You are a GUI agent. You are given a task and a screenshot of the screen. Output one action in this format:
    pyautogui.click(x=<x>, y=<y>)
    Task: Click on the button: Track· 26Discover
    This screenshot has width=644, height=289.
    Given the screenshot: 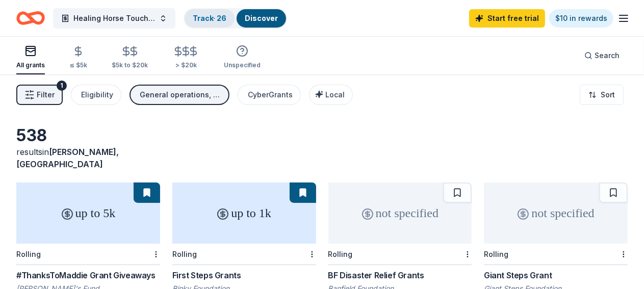 What is the action you would take?
    pyautogui.click(x=235, y=18)
    